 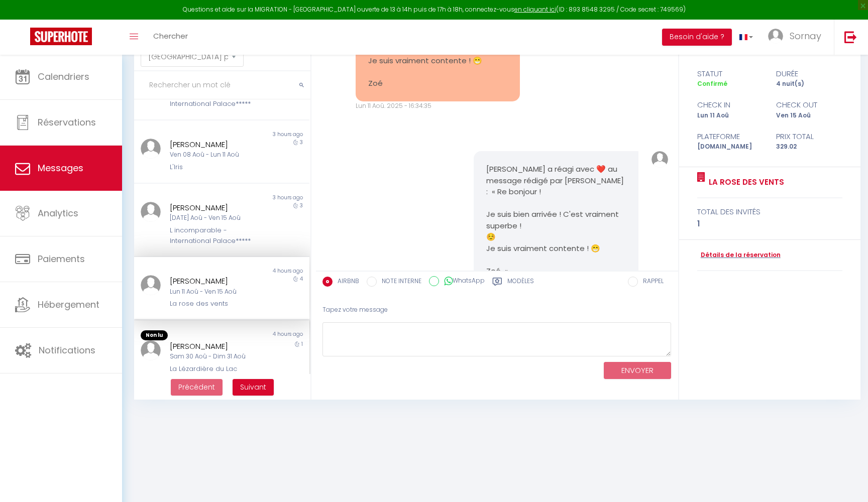 I want to click on span: Notifications, so click(x=67, y=350).